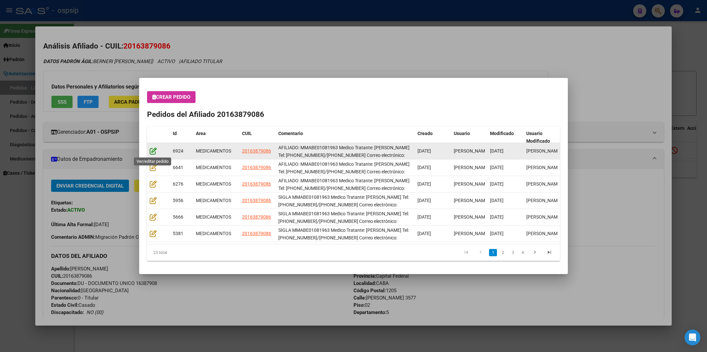  Describe the element at coordinates (247, 133) in the screenshot. I see `span: CUIL` at that location.